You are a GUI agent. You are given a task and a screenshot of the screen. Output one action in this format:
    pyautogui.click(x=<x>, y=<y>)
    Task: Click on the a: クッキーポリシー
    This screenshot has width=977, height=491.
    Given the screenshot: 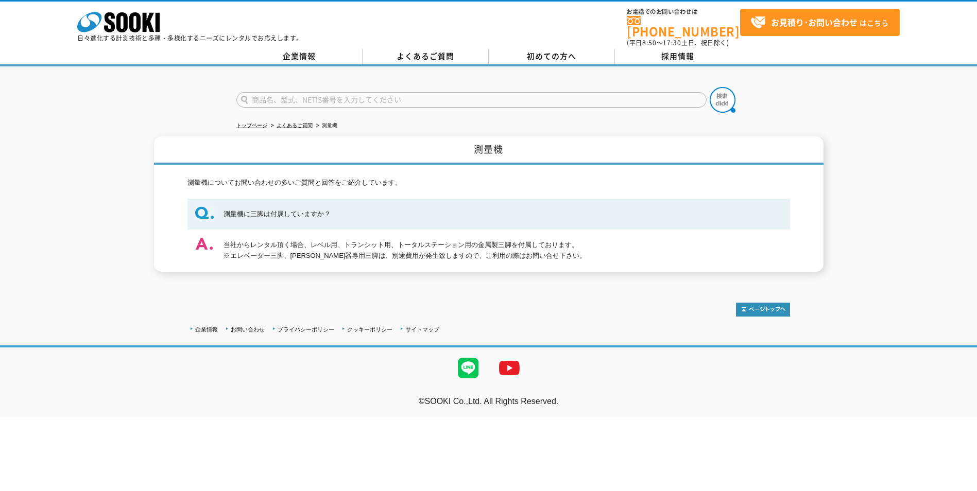 What is the action you would take?
    pyautogui.click(x=370, y=329)
    